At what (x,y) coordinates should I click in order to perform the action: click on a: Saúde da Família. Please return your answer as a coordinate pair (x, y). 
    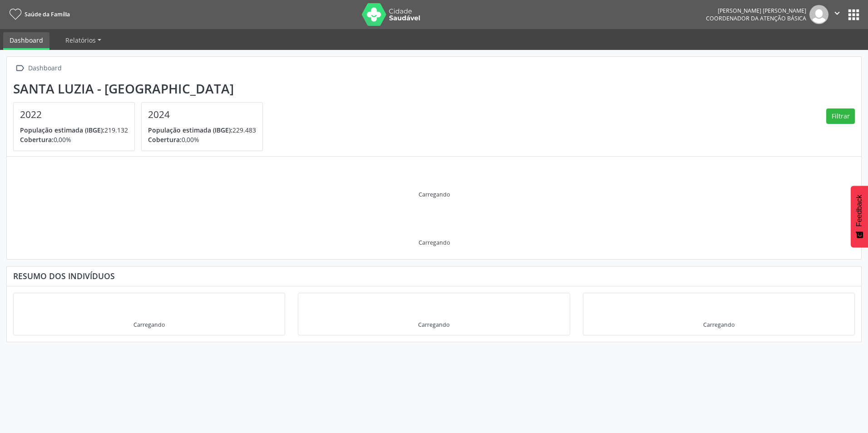
    Looking at the image, I should click on (38, 14).